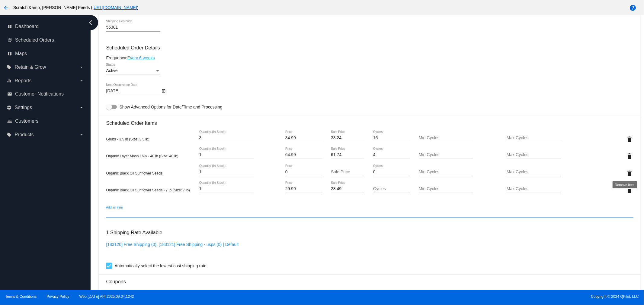 The width and height of the screenshot is (644, 305). Describe the element at coordinates (111, 71) in the screenshot. I see `span: Active` at that location.